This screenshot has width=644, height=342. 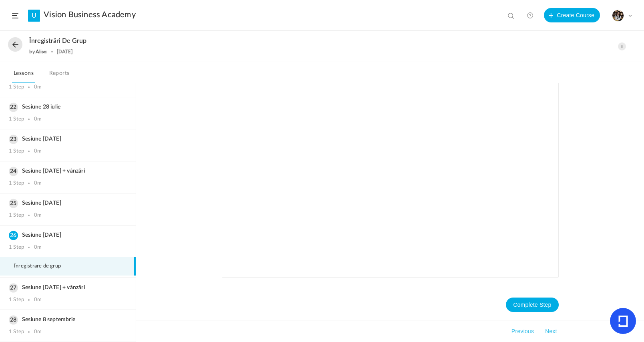 I want to click on span: Înregistrări de grup, so click(x=58, y=41).